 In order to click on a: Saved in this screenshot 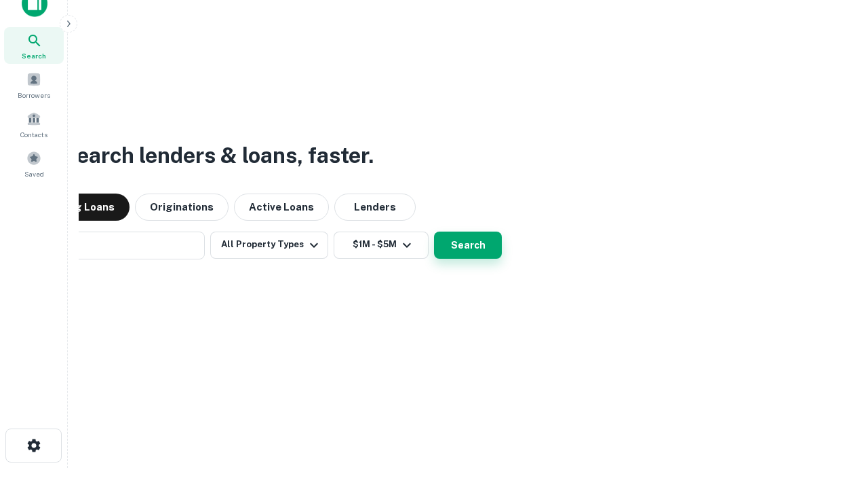, I will do `click(34, 163)`.